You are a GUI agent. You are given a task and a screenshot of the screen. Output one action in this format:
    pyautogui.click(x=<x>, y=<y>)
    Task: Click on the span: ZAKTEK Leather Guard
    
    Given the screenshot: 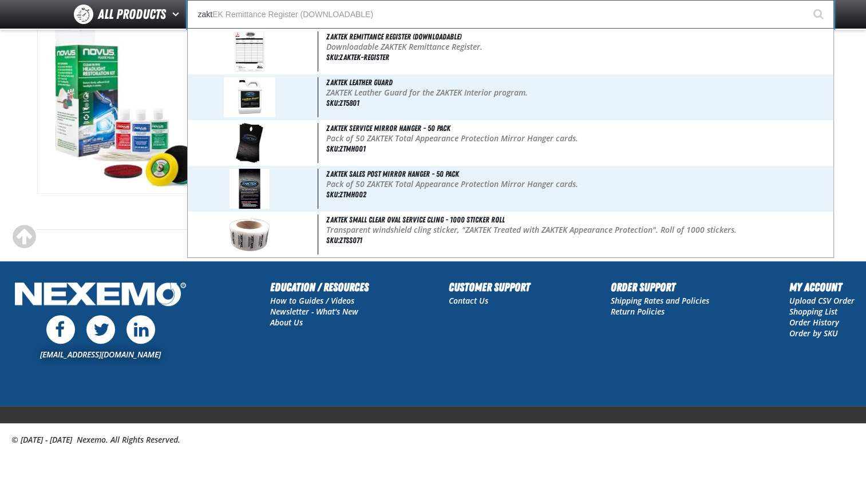 What is the action you would take?
    pyautogui.click(x=359, y=82)
    